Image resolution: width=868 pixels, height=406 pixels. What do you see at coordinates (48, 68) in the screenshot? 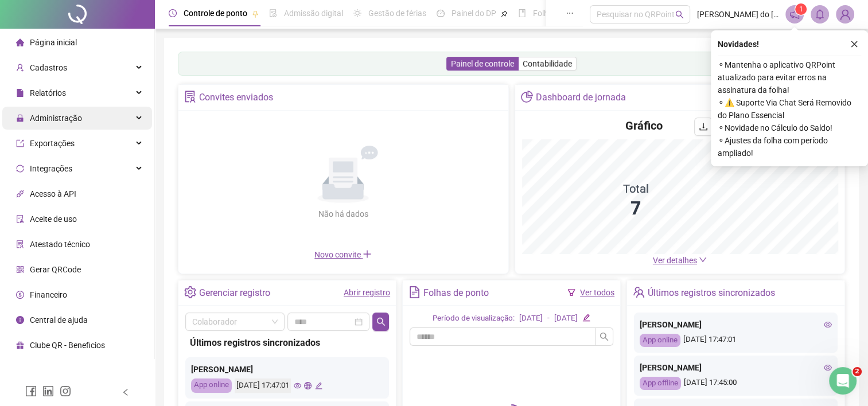
I see `span: Cadastros` at bounding box center [48, 68].